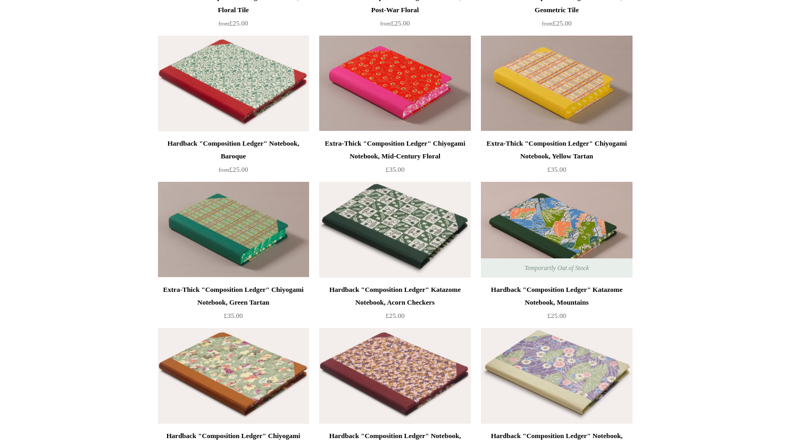 The image size is (790, 445). What do you see at coordinates (233, 305) in the screenshot?
I see `a: Extra-Thick "Composition Ledger" Chiyogami Notebook, Green Tartan £35.00` at bounding box center [233, 305].